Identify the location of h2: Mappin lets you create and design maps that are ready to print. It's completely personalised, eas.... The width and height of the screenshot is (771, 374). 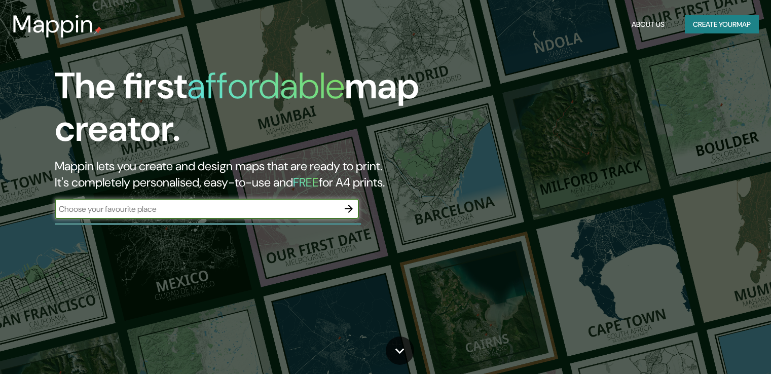
(247, 174).